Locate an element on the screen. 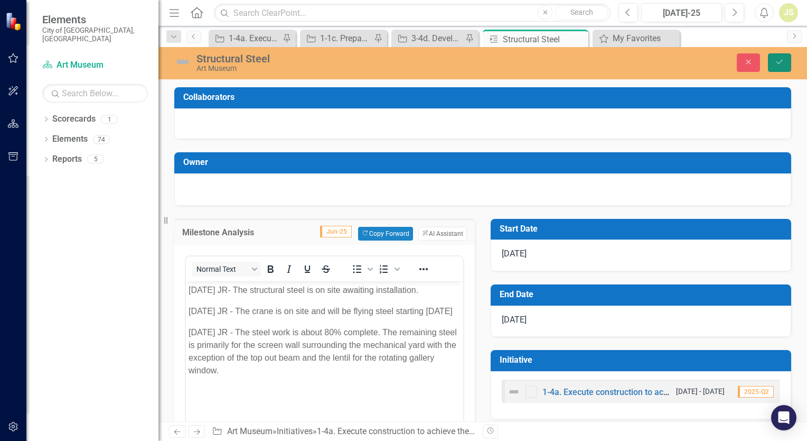 The height and width of the screenshot is (441, 807). span: Search is located at coordinates (582, 12).